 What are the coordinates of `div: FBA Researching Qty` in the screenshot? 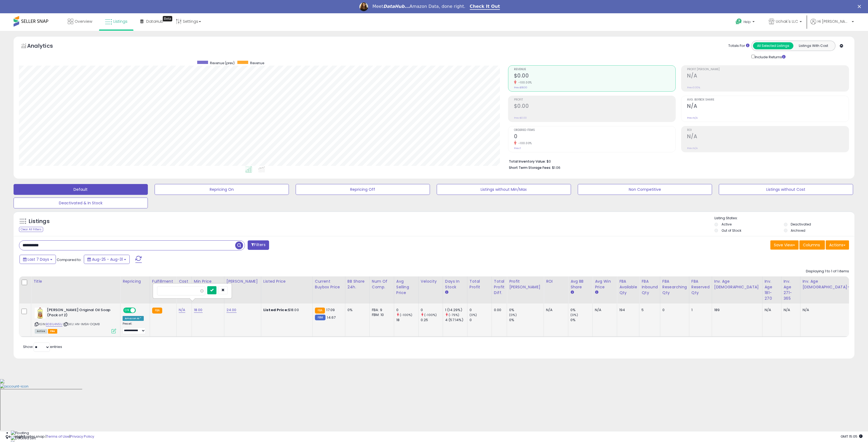 It's located at (674, 287).